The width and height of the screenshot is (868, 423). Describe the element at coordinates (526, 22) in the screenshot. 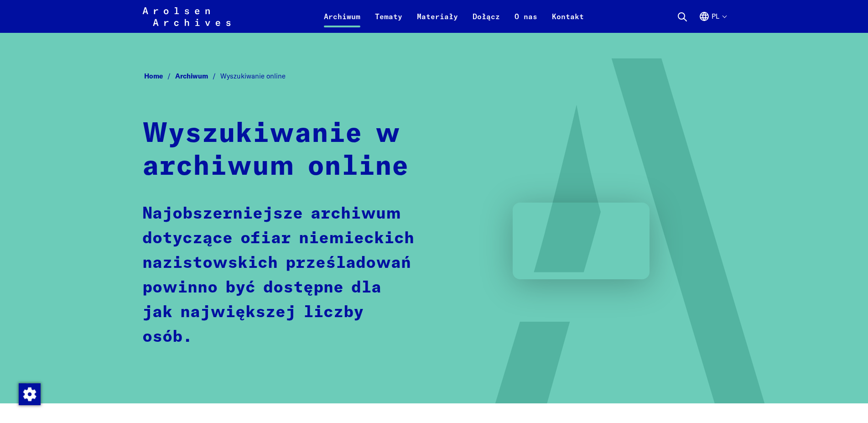

I see `a: O nas` at that location.